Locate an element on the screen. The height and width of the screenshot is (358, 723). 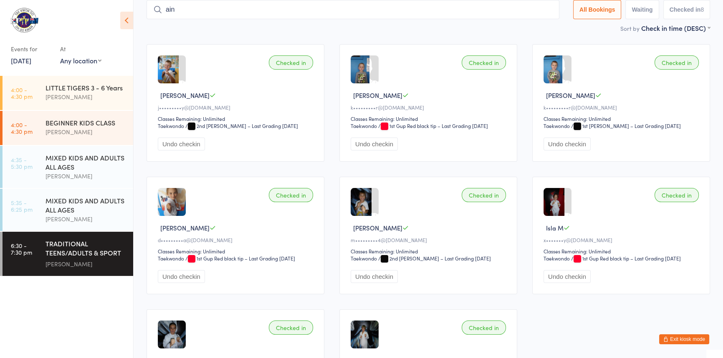
time: 6:30 - 7:30 pm is located at coordinates (21, 249).